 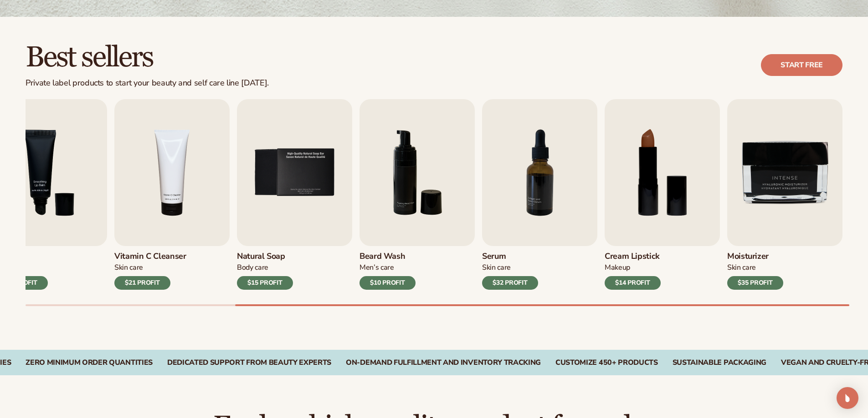 What do you see at coordinates (417, 194) in the screenshot?
I see `a: 6 / 9` at bounding box center [417, 194].